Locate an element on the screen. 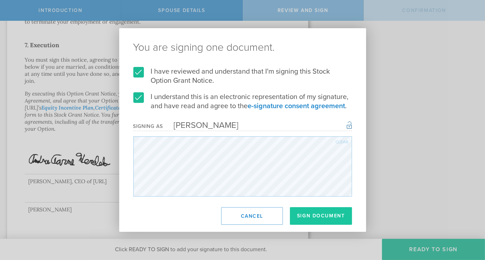 The width and height of the screenshot is (485, 260). button: Sign Document is located at coordinates (321, 216).